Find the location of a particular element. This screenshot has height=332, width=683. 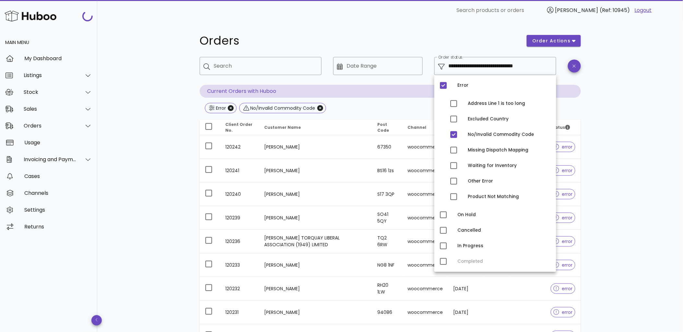

span: (Ref: 10945) is located at coordinates (615, 10).